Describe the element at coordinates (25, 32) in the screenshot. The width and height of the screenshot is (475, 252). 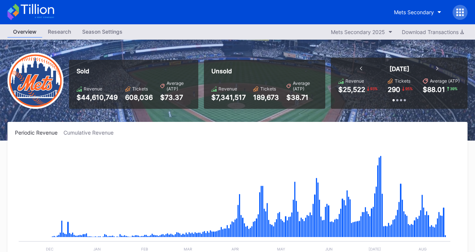
I see `div: Overview` at that location.